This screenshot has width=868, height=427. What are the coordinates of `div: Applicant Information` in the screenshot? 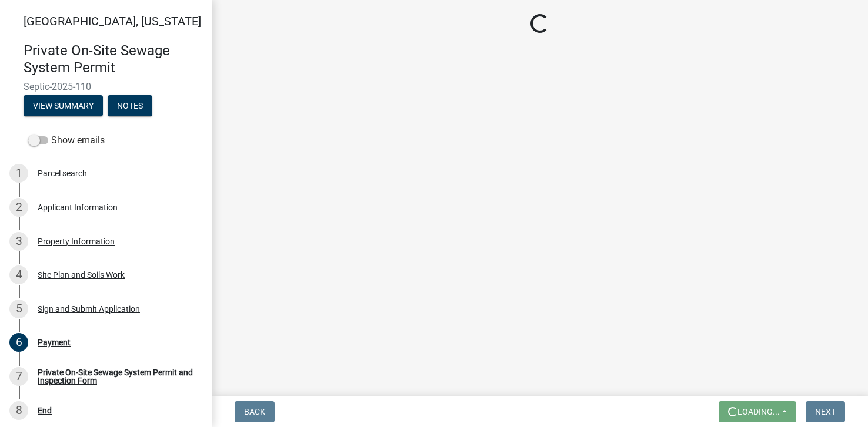 It's located at (78, 207).